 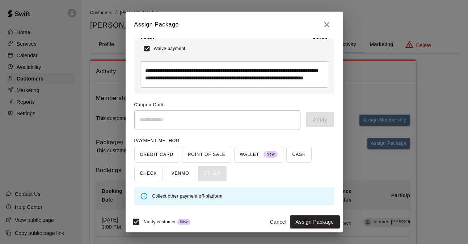 I want to click on span: Waive payment, so click(x=169, y=48).